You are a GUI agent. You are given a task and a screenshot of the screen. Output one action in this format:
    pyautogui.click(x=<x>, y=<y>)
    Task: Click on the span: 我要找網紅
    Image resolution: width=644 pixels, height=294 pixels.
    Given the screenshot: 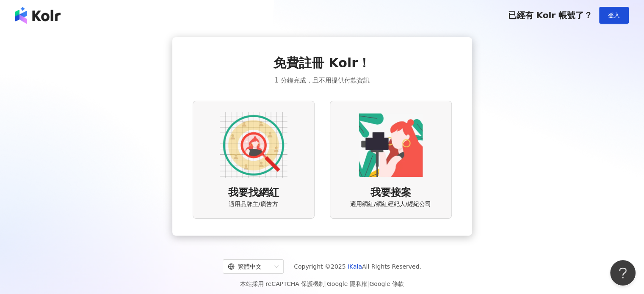 What is the action you would take?
    pyautogui.click(x=254, y=193)
    